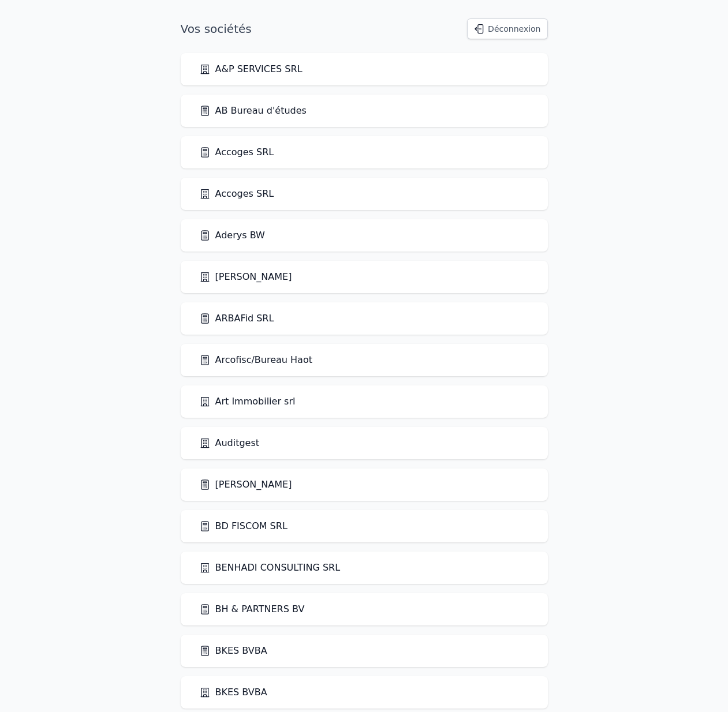  What do you see at coordinates (269, 568) in the screenshot?
I see `a: BENHADI CONSULTING SRL` at bounding box center [269, 568].